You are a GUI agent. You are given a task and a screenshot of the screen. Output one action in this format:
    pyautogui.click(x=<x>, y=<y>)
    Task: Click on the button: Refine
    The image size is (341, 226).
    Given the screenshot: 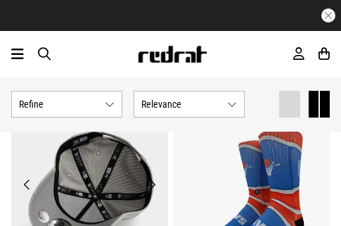 What is the action you would take?
    pyautogui.click(x=67, y=104)
    